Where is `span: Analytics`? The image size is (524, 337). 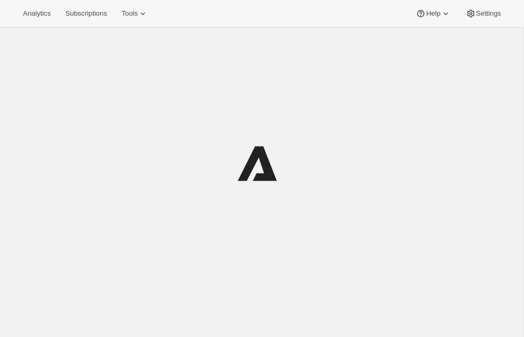
span: Analytics is located at coordinates (36, 14).